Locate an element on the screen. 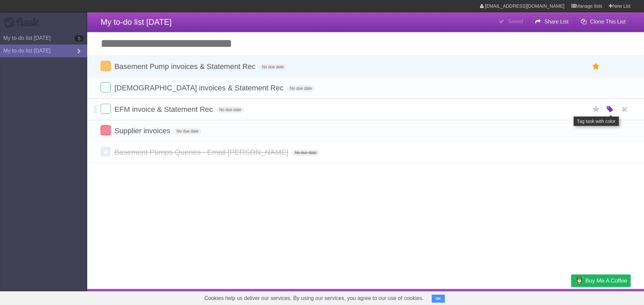 The image size is (644, 305). span: EFM invoice & Statement Rec is located at coordinates (164, 109).